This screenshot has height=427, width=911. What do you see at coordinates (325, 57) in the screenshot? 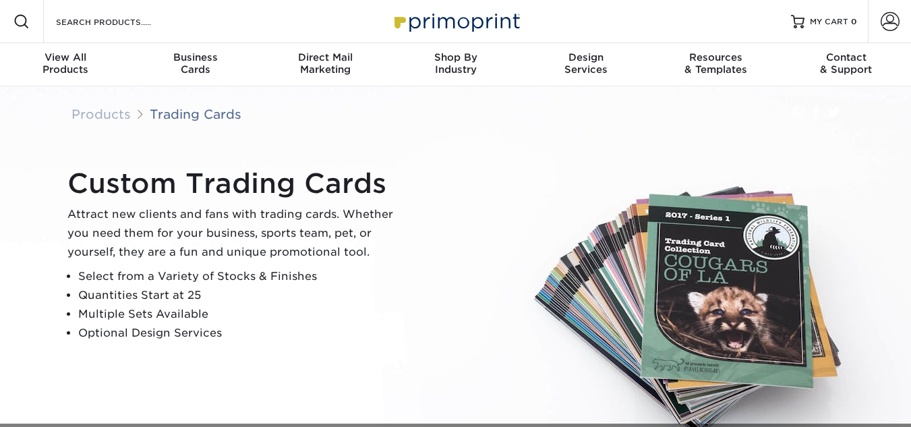
I see `span: Direct Mail` at bounding box center [325, 57].